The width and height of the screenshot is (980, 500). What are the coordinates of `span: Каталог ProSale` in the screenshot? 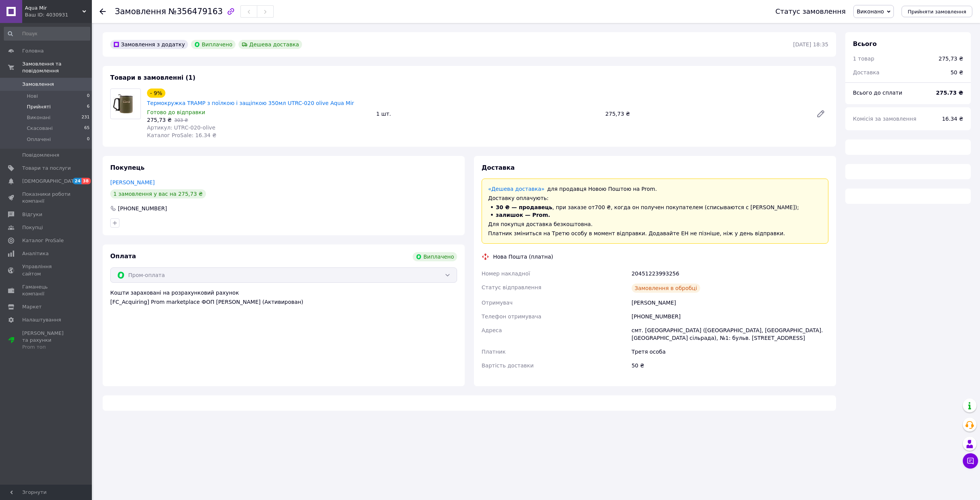 It's located at (43, 241).